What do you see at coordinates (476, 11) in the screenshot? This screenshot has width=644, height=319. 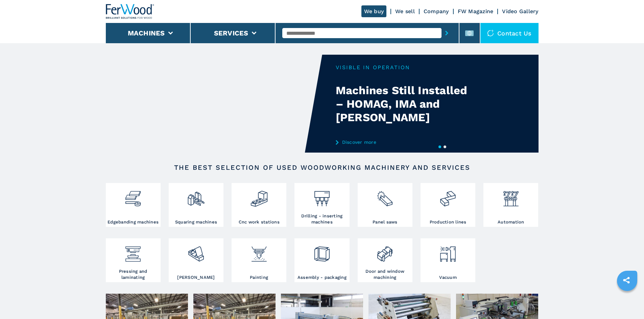 I see `a: FW Magazine` at bounding box center [476, 11].